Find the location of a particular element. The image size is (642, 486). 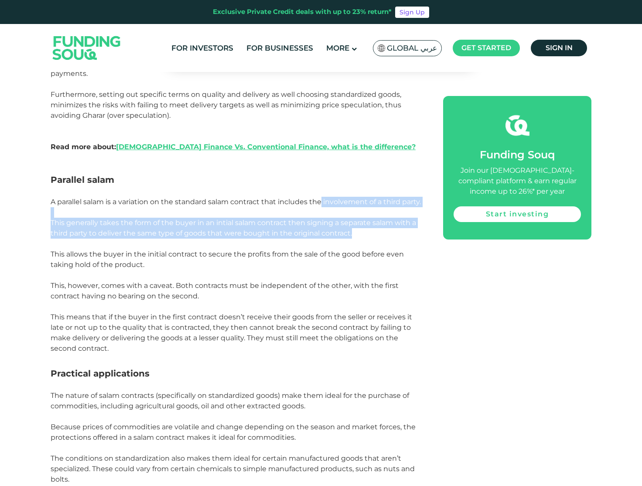

span: More is located at coordinates (338, 48).